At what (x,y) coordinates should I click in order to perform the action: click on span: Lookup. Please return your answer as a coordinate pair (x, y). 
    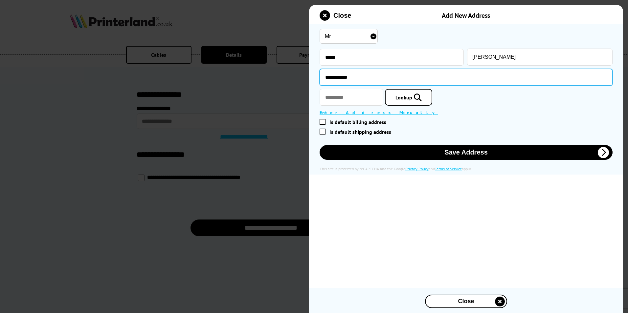
    Looking at the image, I should click on (404, 98).